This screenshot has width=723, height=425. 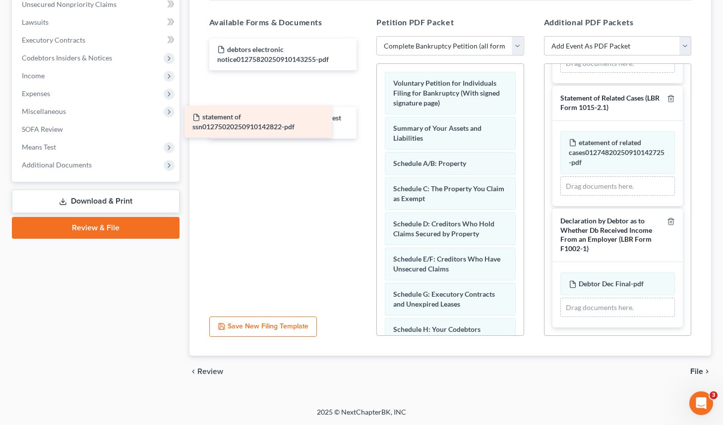 What do you see at coordinates (415, 22) in the screenshot?
I see `span: Petition PDF Packet` at bounding box center [415, 22].